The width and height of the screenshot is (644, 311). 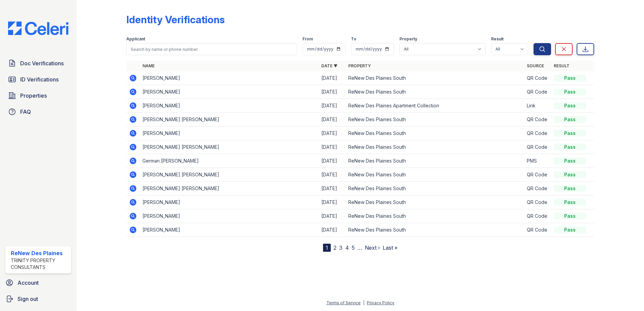 What do you see at coordinates (390, 248) in the screenshot?
I see `a: Last »` at bounding box center [390, 248].